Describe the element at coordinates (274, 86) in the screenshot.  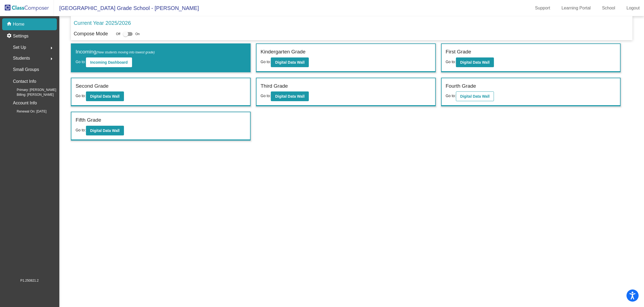
I see `label: Third Grade` at that location.